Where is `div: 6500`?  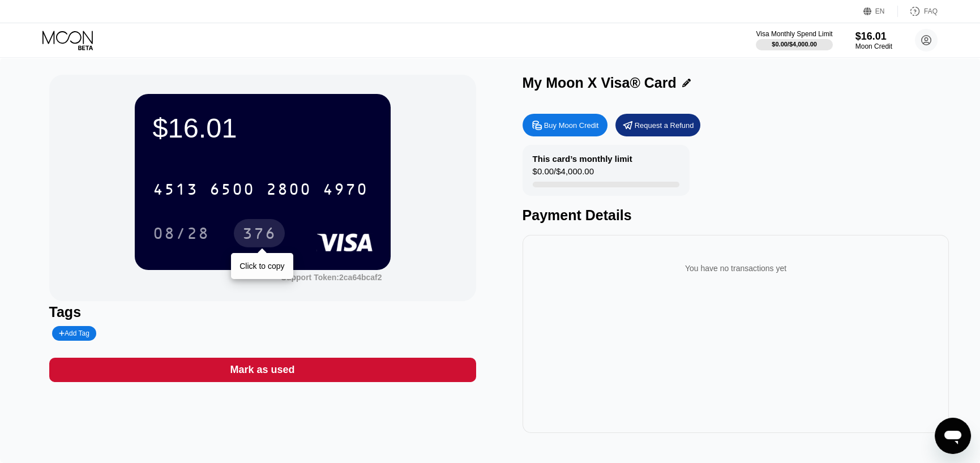 div: 6500 is located at coordinates (232, 191).